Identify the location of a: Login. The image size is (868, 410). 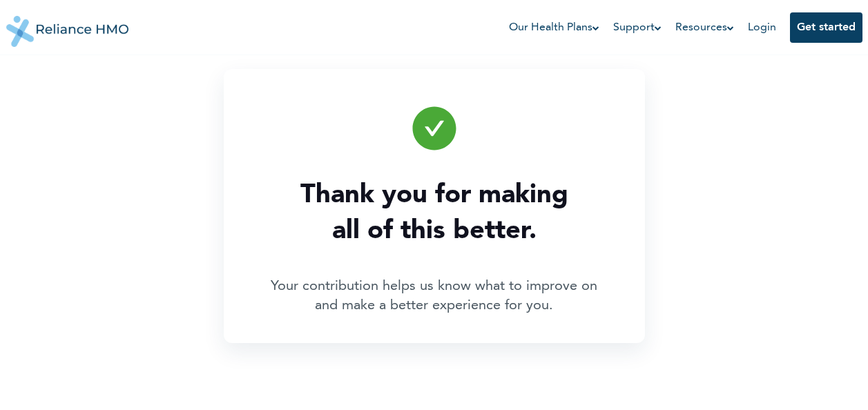
(761, 28).